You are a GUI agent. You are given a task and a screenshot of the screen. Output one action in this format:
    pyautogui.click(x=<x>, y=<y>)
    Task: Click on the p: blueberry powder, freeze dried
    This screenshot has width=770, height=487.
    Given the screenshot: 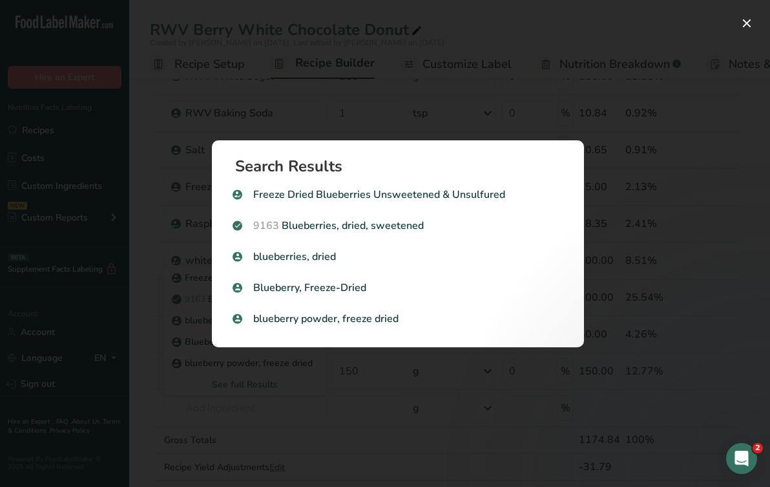 What is the action you would take?
    pyautogui.click(x=398, y=319)
    